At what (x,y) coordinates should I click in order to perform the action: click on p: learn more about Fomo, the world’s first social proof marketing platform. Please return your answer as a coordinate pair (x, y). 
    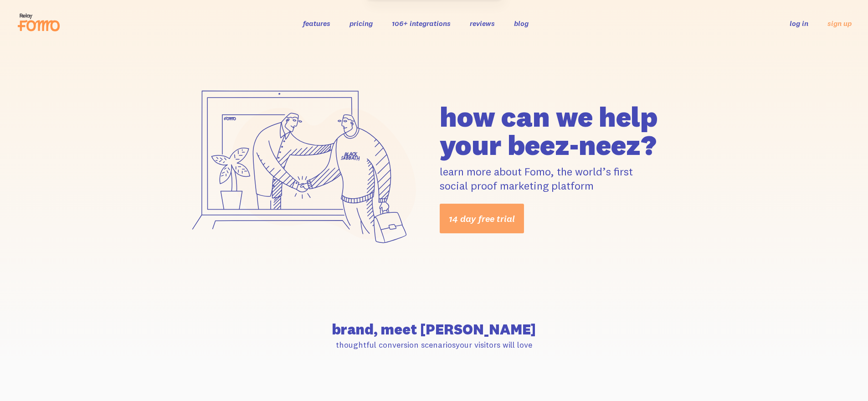
    Looking at the image, I should click on (564, 179).